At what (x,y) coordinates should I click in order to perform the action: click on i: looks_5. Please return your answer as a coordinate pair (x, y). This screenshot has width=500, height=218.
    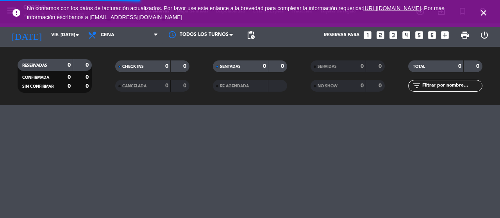
    Looking at the image, I should click on (419, 35).